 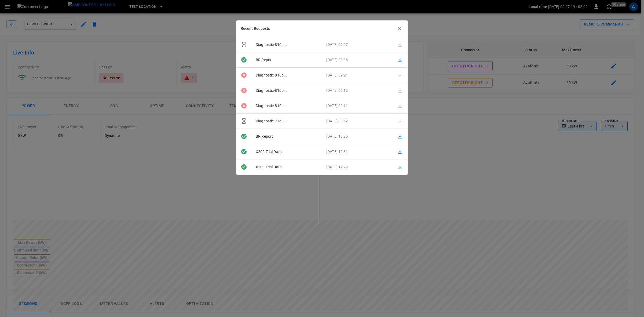 What do you see at coordinates (287, 121) in the screenshot?
I see `p: Diagnostic-77a0...` at bounding box center [287, 121].